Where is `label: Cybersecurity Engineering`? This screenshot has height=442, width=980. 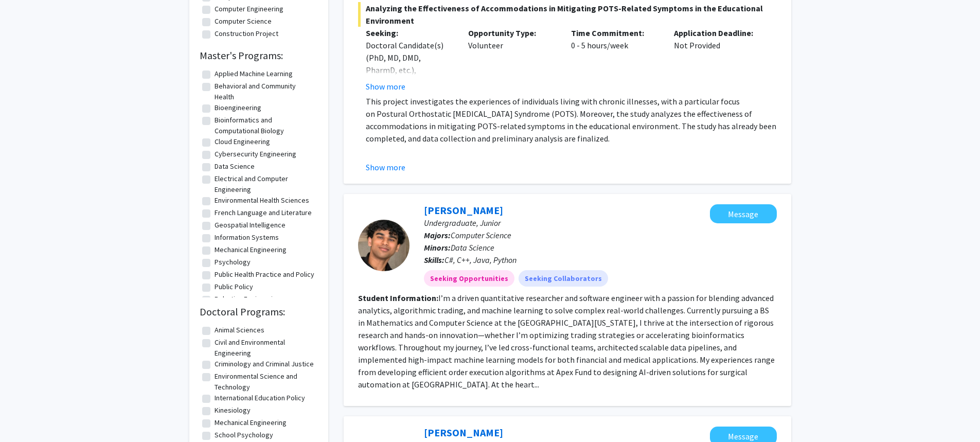
label: Cybersecurity Engineering is located at coordinates (255, 154).